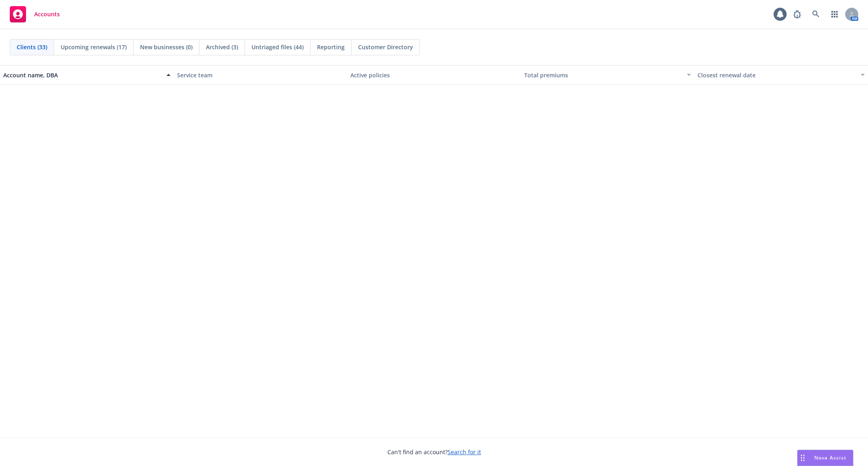 The width and height of the screenshot is (868, 466). Describe the element at coordinates (434, 452) in the screenshot. I see `span: Can't find an account?` at that location.